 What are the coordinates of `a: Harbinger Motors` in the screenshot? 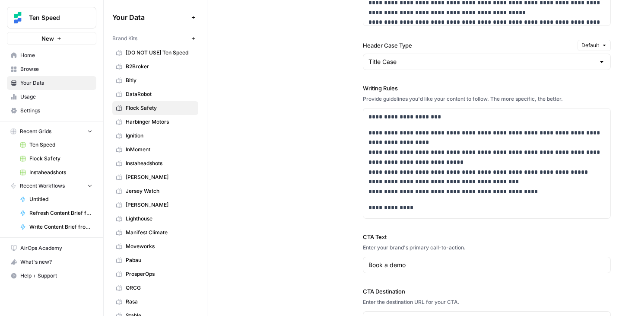 It's located at (155, 122).